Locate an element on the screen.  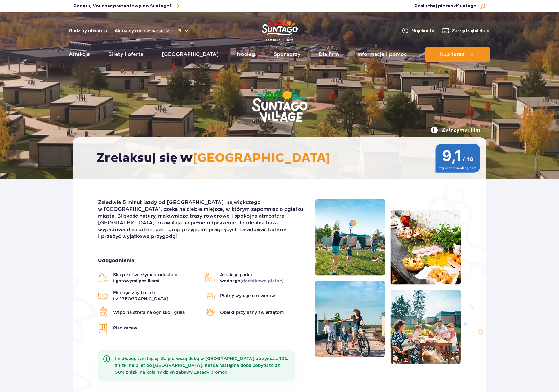
span: Posłuchaj piosenki is located at coordinates (445, 6).